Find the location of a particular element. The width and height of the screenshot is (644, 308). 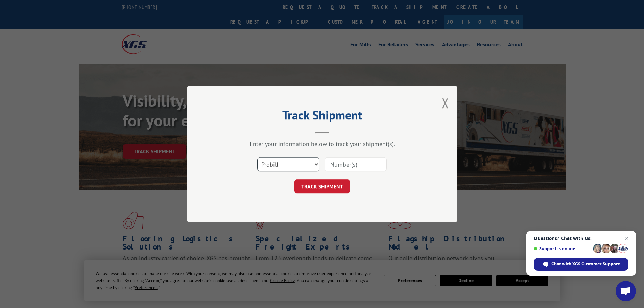

button: Close modal is located at coordinates (445, 103).